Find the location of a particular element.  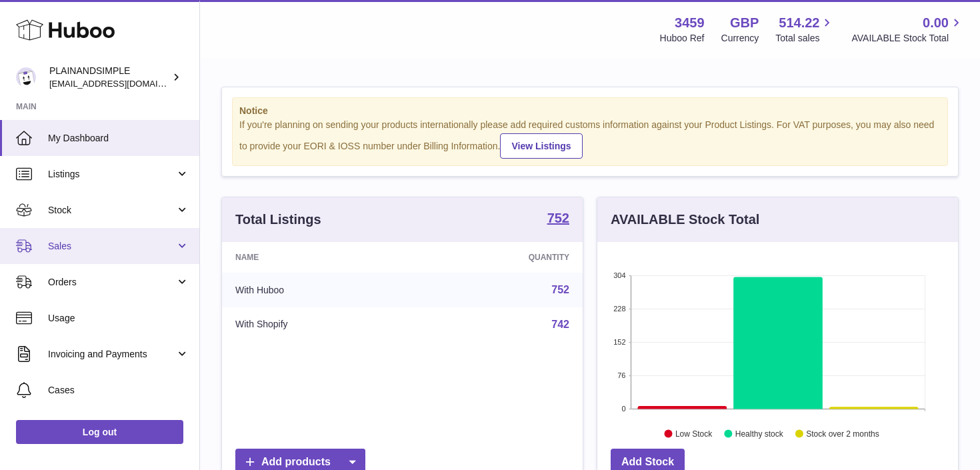

a: 742 is located at coordinates (560, 324).